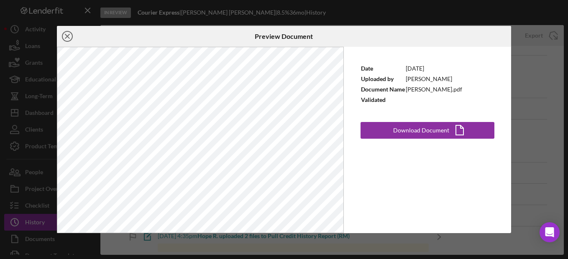 The height and width of the screenshot is (259, 568). What do you see at coordinates (421, 130) in the screenshot?
I see `div: Download Document` at bounding box center [421, 130].